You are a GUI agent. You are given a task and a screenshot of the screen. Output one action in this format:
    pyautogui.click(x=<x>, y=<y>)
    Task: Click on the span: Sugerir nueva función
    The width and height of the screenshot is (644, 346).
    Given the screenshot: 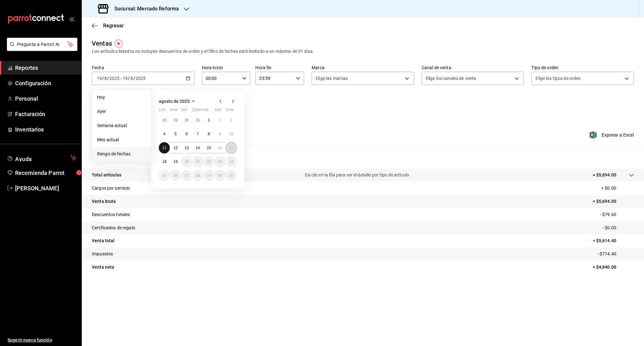 What is the action you would take?
    pyautogui.click(x=41, y=340)
    